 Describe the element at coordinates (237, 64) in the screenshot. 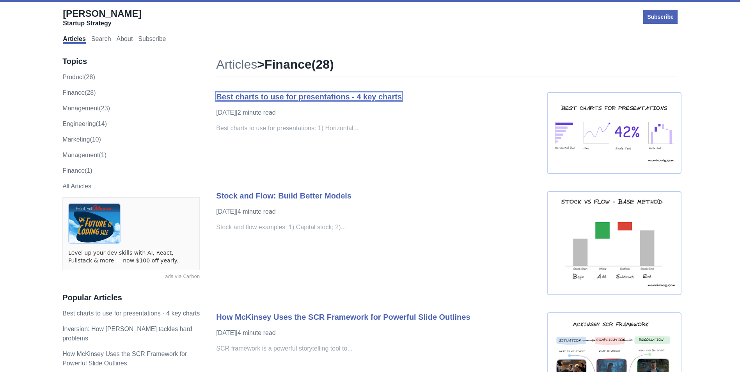

I see `span: Articles` at that location.